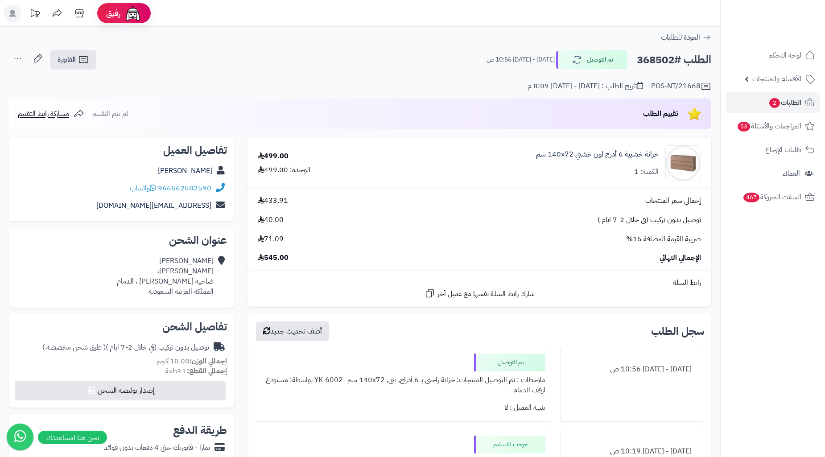 Image resolution: width=825 pixels, height=457 pixels. Describe the element at coordinates (273, 201) in the screenshot. I see `span: 433.91` at that location.